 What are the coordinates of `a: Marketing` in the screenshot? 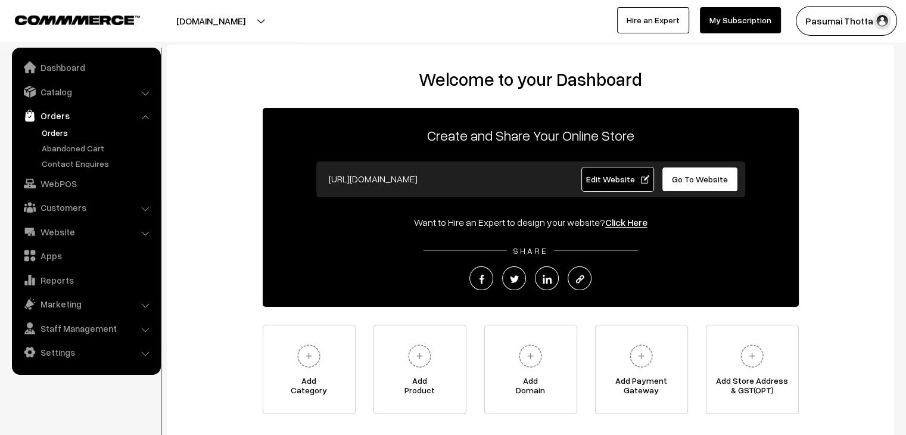 It's located at (86, 304).